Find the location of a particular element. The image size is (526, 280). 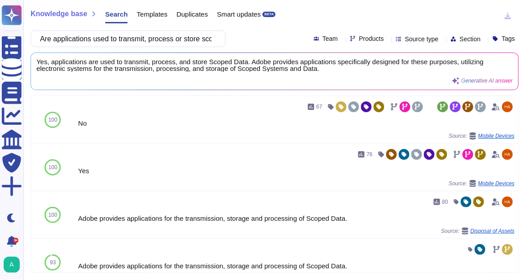

span: Section is located at coordinates (470, 39).